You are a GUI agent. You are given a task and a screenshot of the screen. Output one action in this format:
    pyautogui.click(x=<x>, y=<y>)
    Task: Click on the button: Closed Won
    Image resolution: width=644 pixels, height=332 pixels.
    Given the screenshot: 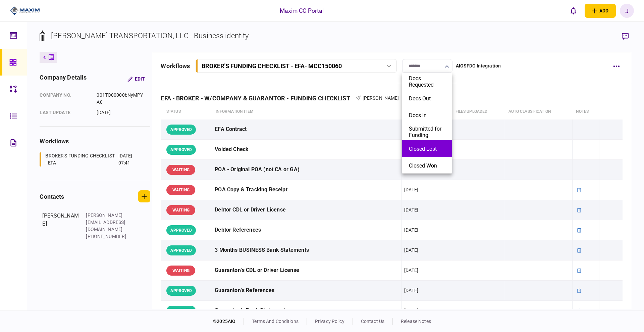 What is the action you would take?
    pyautogui.click(x=427, y=166)
    